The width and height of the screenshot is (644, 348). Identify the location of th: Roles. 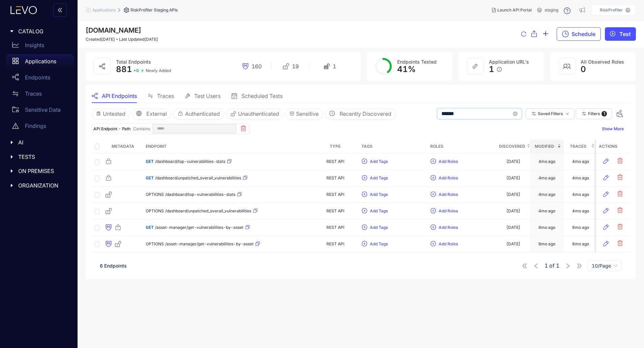
(462, 147).